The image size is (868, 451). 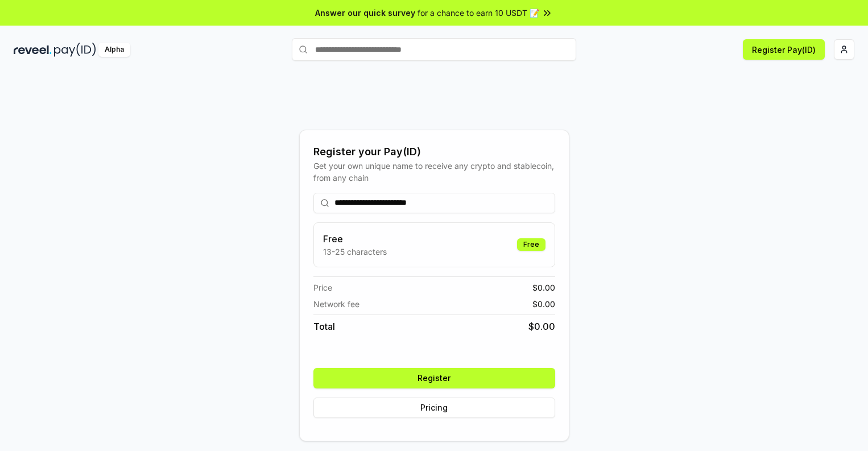 I want to click on span: for a chance to earn 10 USDT 📝, so click(x=478, y=12).